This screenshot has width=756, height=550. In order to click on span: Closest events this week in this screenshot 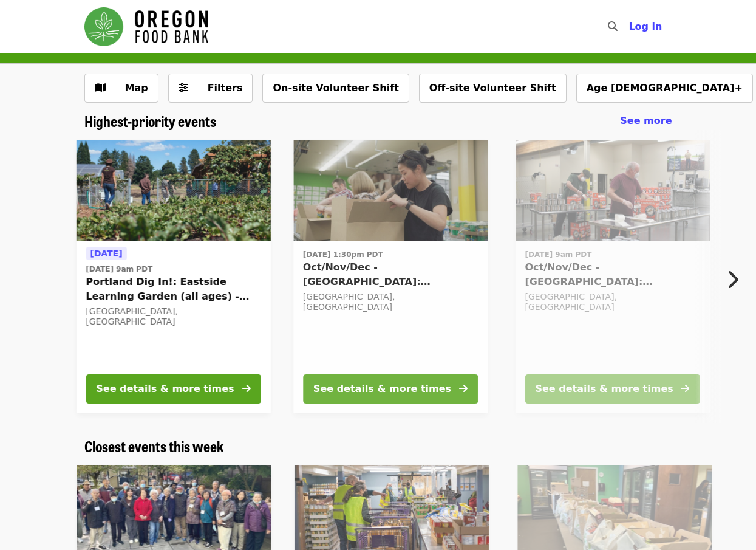, I will do `click(154, 446)`.